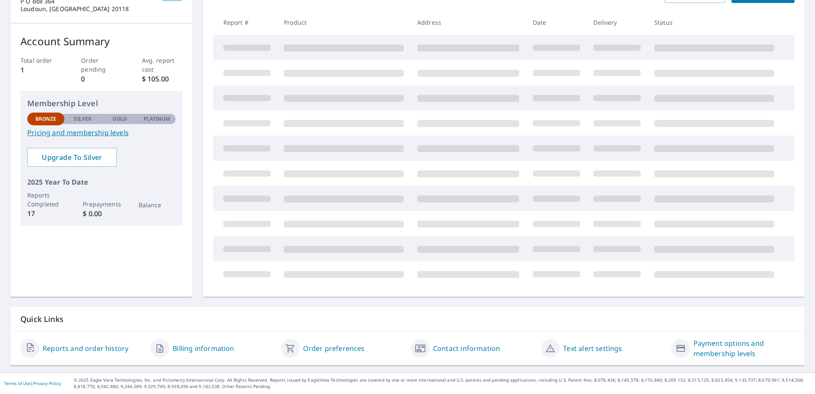 The height and width of the screenshot is (394, 815). Describe the element at coordinates (468, 22) in the screenshot. I see `th: Address` at that location.